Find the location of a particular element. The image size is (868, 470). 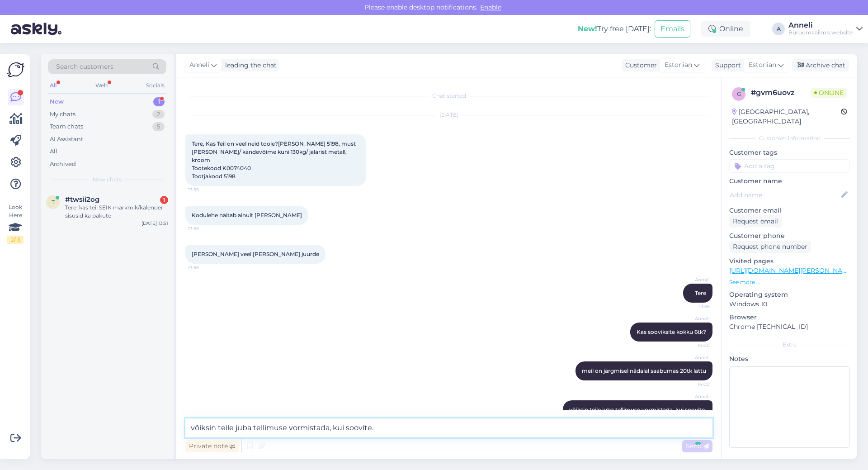

div: leading the chat is located at coordinates (249, 65).